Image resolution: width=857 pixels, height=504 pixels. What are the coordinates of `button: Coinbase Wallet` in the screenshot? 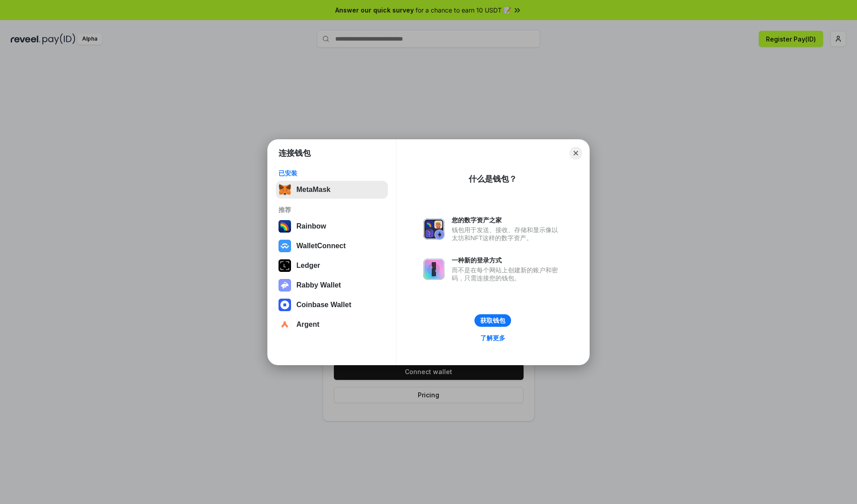 It's located at (332, 305).